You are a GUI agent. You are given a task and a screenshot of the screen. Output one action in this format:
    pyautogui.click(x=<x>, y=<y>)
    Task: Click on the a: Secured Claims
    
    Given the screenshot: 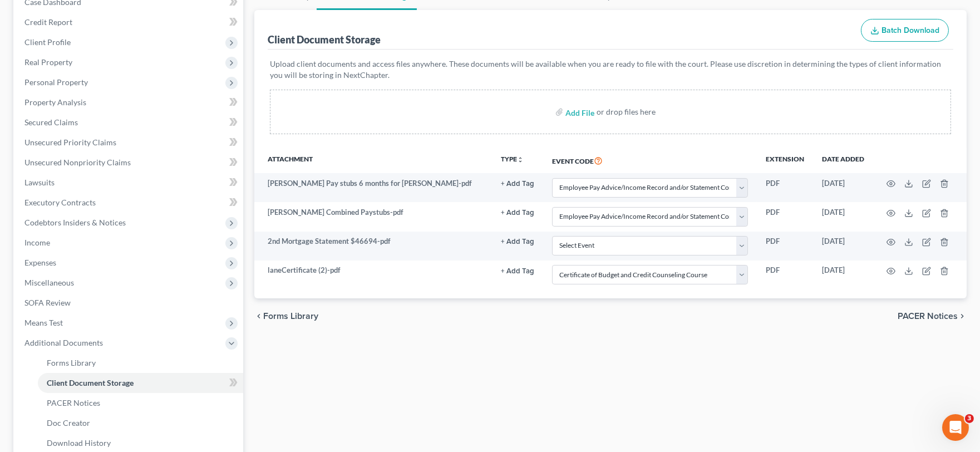 What is the action you would take?
    pyautogui.click(x=129, y=123)
    